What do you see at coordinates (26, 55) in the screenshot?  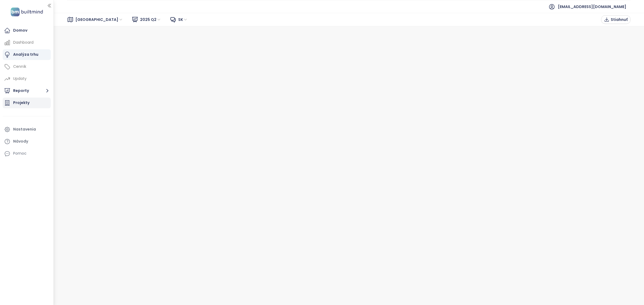 I see `div: Analýza trhu` at bounding box center [26, 55].